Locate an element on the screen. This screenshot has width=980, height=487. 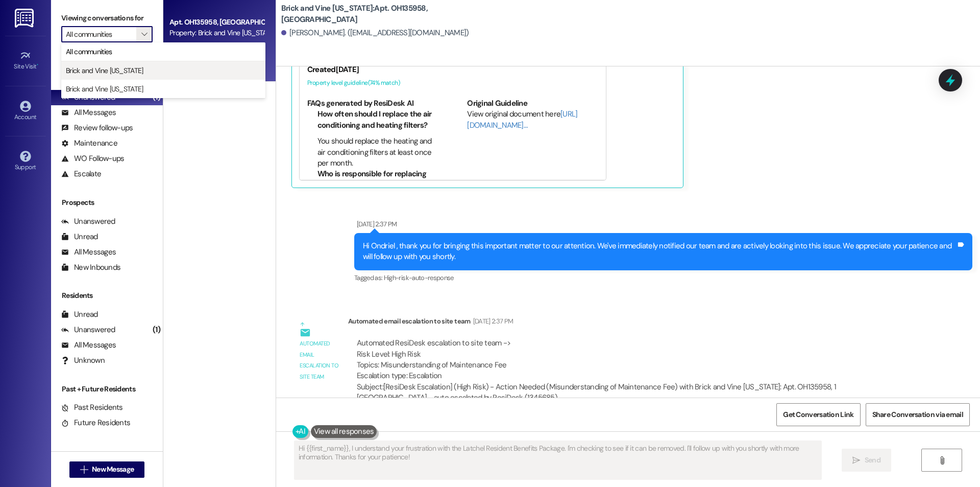
div: Hi Ondriel , thank you for bringing this important matter to our attention. We've immediately not... is located at coordinates (659, 251).